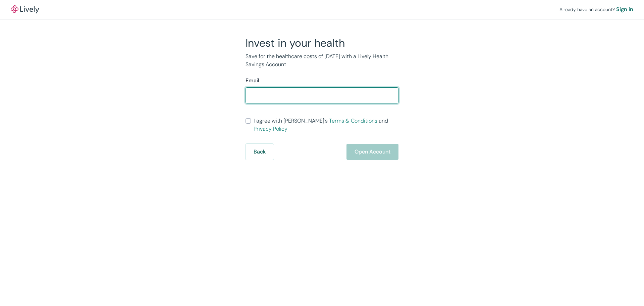  I want to click on div: Already have an account?, so click(596, 9).